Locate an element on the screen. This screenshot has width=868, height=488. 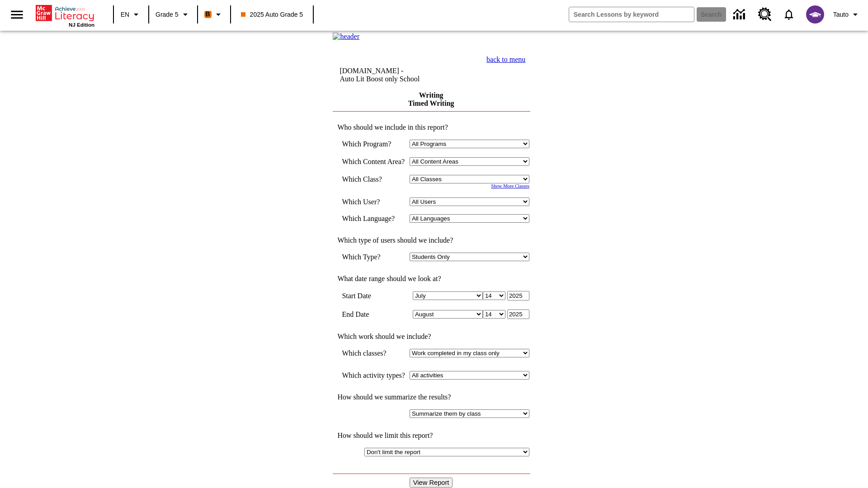
td: Which Language? is located at coordinates (373, 218).